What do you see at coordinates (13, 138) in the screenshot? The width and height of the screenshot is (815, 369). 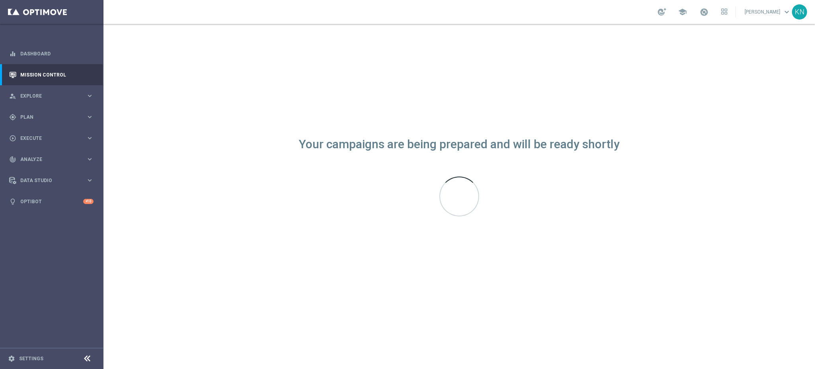 I see `i: play_circle_outline` at bounding box center [13, 138].